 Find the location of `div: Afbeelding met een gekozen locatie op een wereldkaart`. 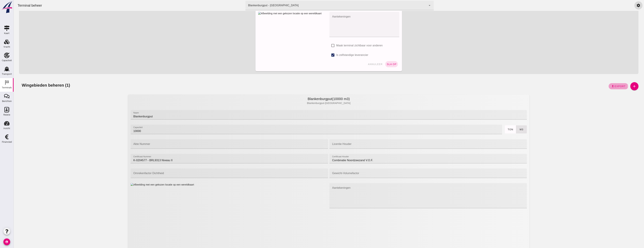

div: Afbeelding met een gekozen locatie op een wereldkaart is located at coordinates (279, 32).